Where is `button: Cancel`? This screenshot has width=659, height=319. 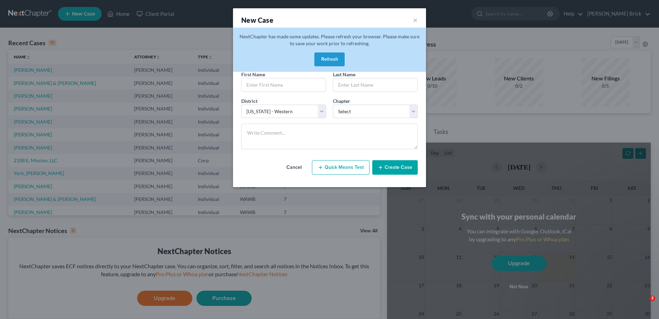 button: Cancel is located at coordinates (294, 167).